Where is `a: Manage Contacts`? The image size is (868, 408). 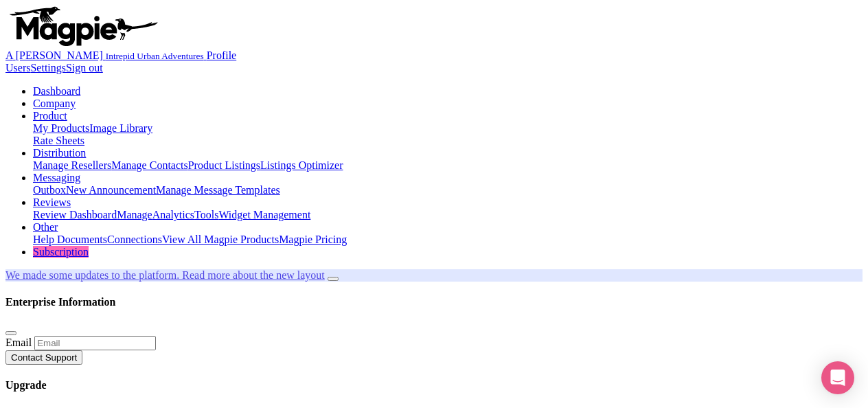 a: Manage Contacts is located at coordinates (150, 165).